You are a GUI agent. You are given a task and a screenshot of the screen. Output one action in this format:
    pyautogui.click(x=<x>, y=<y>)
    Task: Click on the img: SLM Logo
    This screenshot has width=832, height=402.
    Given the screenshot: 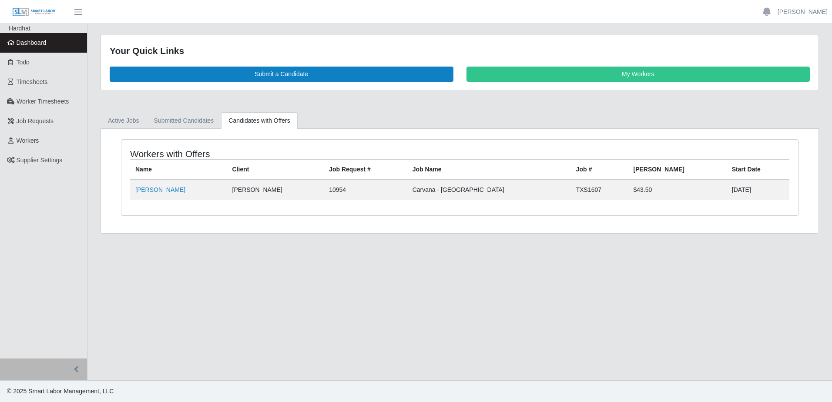 What is the action you would take?
    pyautogui.click(x=34, y=12)
    